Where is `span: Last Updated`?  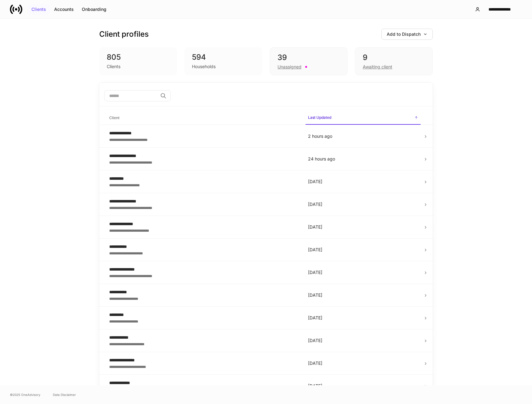
span: Last Updated is located at coordinates (363, 118).